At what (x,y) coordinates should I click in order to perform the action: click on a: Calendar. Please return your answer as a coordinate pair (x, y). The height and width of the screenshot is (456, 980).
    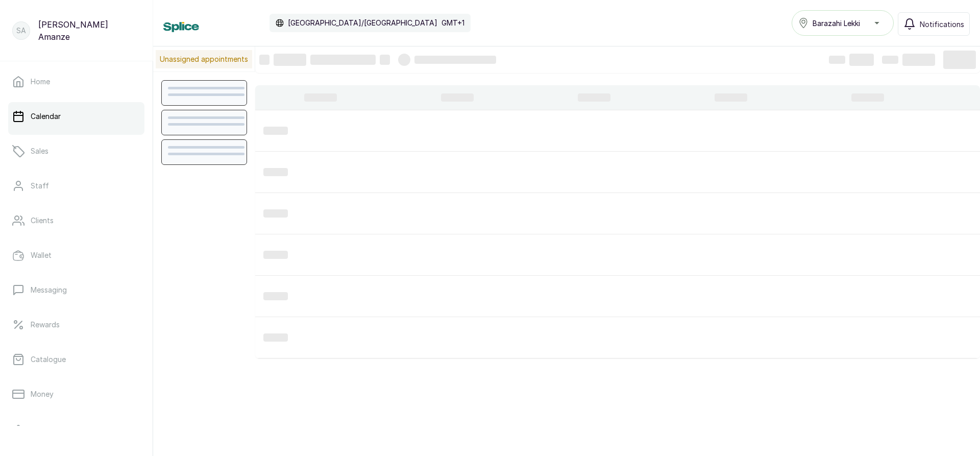
    Looking at the image, I should click on (76, 116).